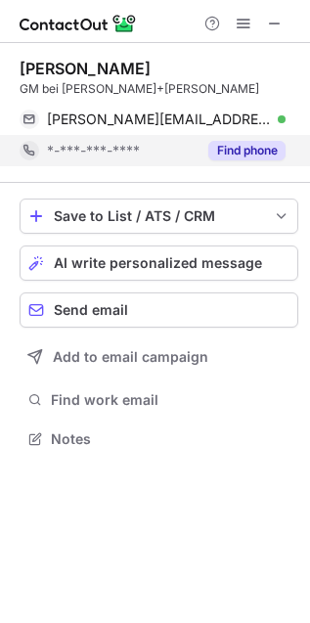  What do you see at coordinates (78, 23) in the screenshot?
I see `img: ContactOut v5.3.10` at bounding box center [78, 23].